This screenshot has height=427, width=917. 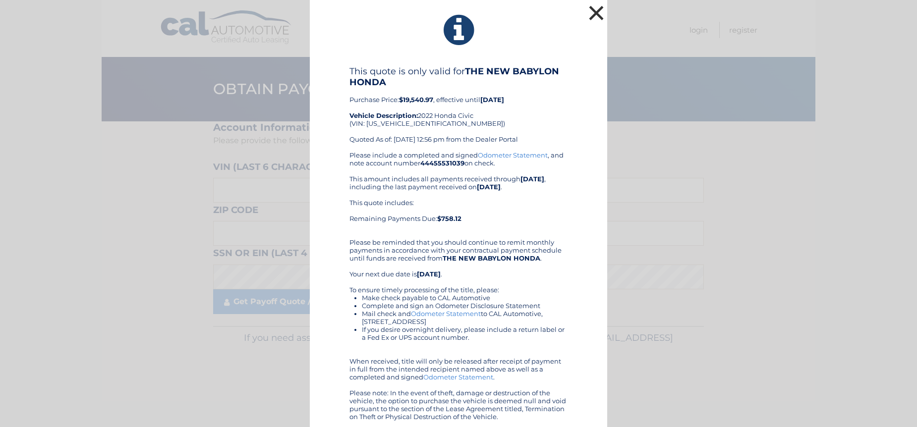 What do you see at coordinates (459, 215) in the screenshot?
I see `div: This quote includes: Remaining Payments Due:` at bounding box center [459, 215].